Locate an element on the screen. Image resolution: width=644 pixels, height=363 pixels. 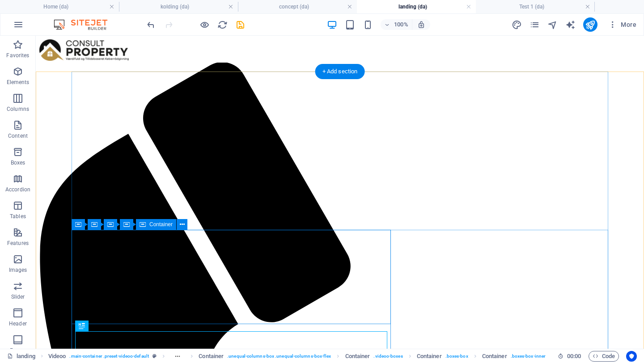
p: Tables is located at coordinates (18, 216).